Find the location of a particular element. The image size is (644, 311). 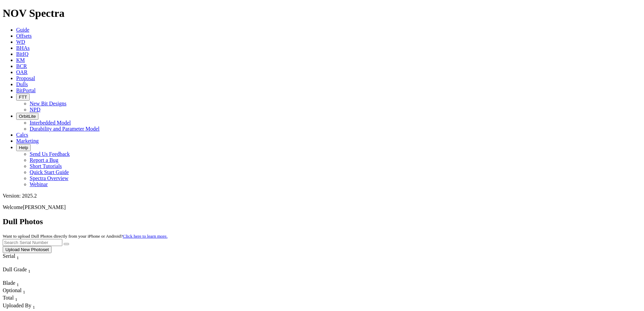

span: KM is located at coordinates (20, 60).